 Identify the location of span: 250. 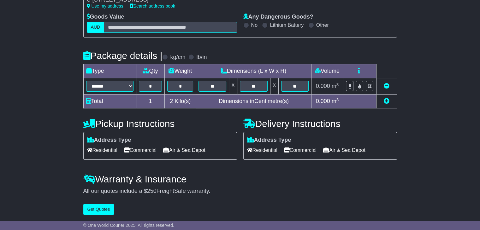
(152, 191).